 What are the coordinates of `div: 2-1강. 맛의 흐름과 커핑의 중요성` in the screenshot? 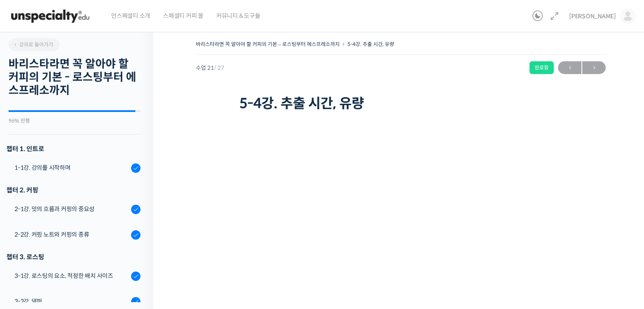 It's located at (71, 209).